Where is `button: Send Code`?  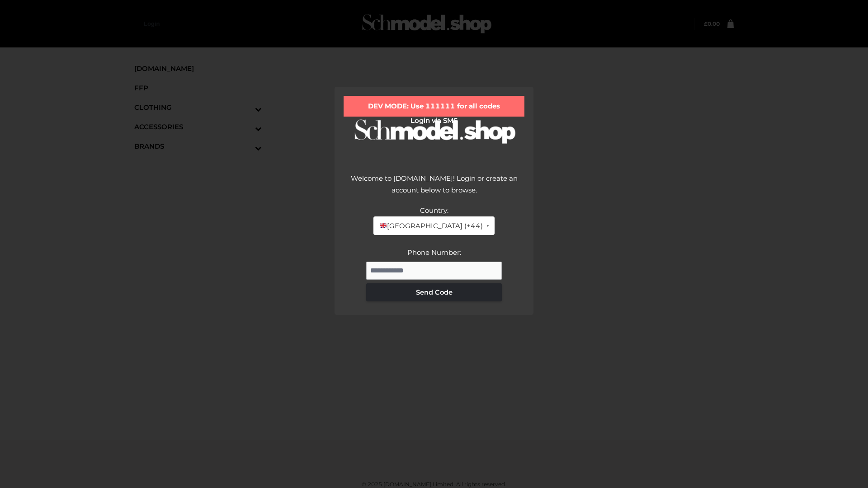 button: Send Code is located at coordinates (434, 293).